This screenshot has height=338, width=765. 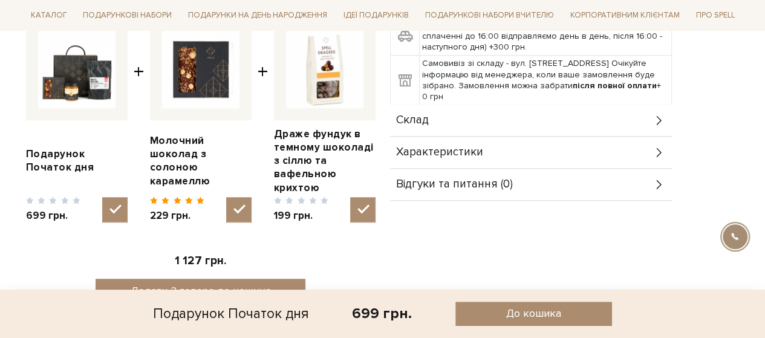 I want to click on div: 699 грн., so click(x=381, y=313).